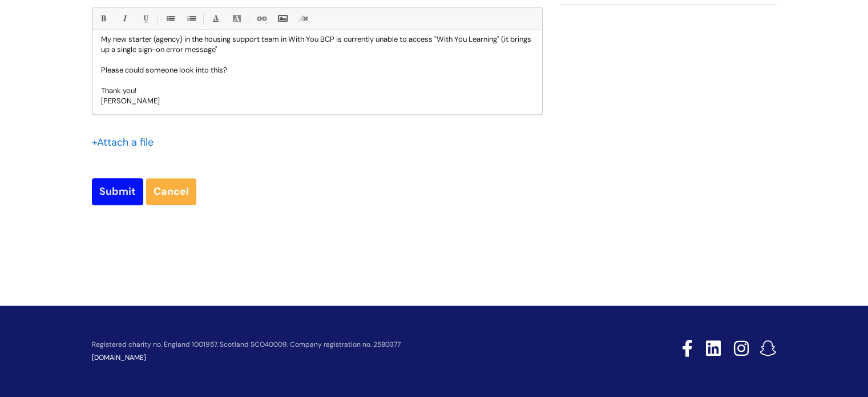  I want to click on a: Link, so click(261, 18).